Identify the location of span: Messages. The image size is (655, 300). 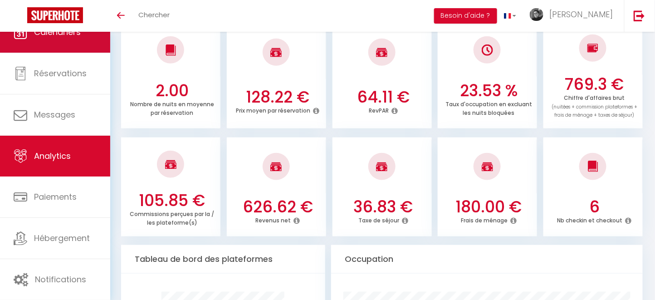
(54, 114).